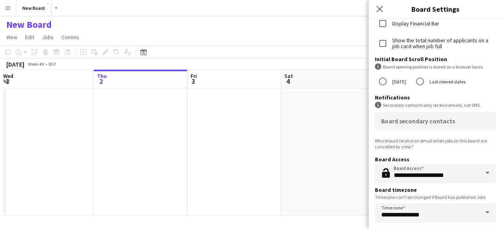  What do you see at coordinates (70, 37) in the screenshot?
I see `span: Comms` at bounding box center [70, 37].